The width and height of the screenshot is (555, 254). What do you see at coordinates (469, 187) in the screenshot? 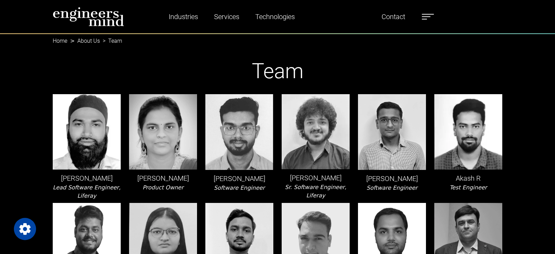
I see `i: Test Engineer` at bounding box center [469, 187].